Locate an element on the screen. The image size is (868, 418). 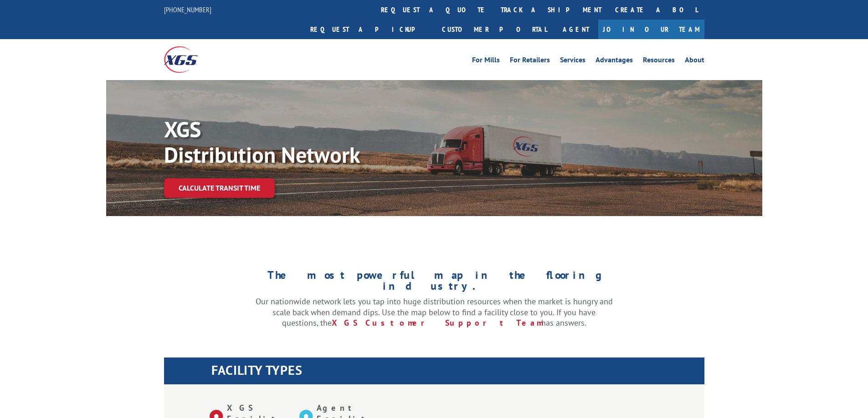
a: XGS Customer Support Team is located at coordinates (436, 323).